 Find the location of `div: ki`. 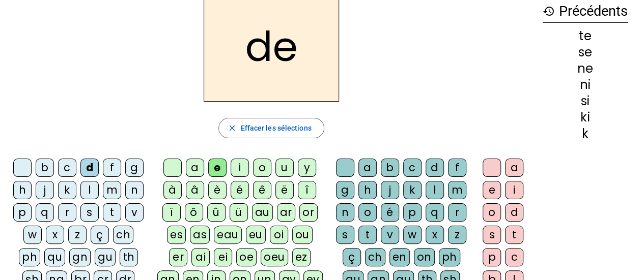

div: ki is located at coordinates (585, 117).